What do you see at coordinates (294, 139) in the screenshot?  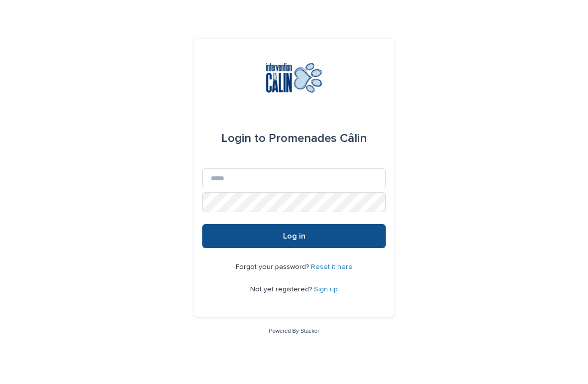 I see `div: Promenades Câlin` at bounding box center [294, 139].